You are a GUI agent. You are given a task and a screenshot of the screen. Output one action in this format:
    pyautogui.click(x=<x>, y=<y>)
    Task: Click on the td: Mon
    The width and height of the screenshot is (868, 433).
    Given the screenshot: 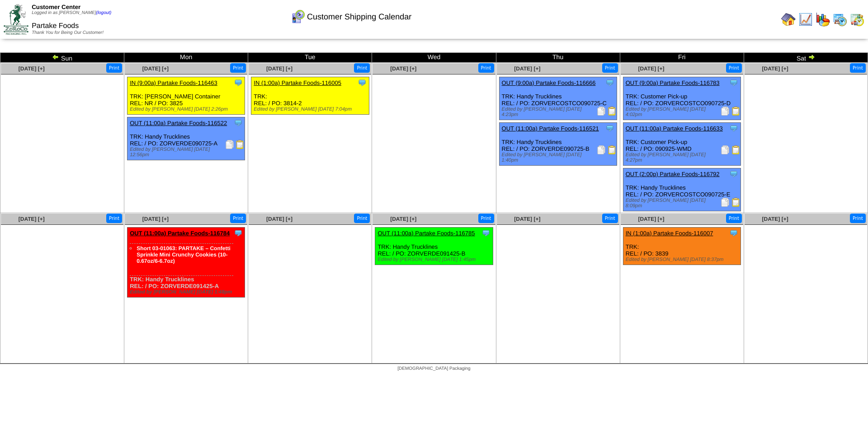 What is the action you would take?
    pyautogui.click(x=186, y=58)
    